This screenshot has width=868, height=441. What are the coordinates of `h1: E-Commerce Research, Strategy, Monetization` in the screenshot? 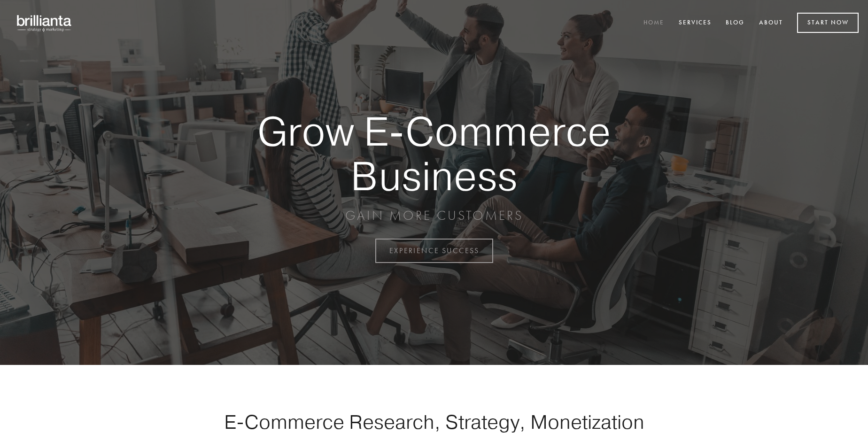 It's located at (434, 421).